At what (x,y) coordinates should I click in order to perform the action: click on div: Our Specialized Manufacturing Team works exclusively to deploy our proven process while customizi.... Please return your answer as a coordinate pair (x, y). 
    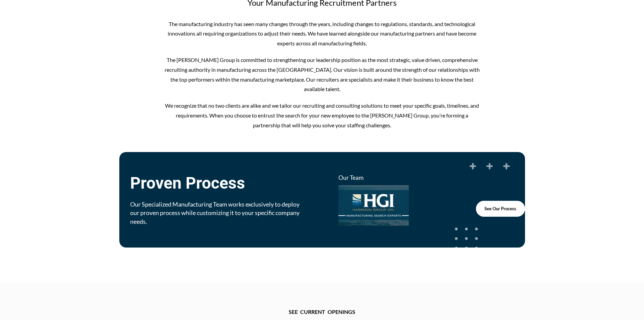
    Looking at the image, I should click on (219, 213).